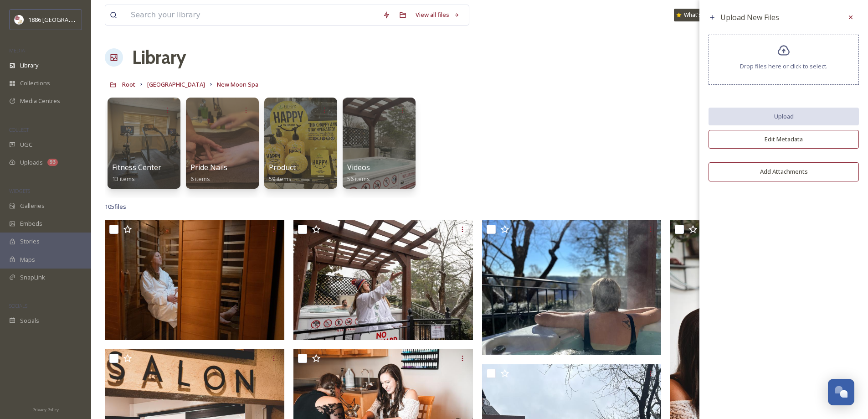 The height and width of the screenshot is (419, 868). Describe the element at coordinates (129, 85) in the screenshot. I see `span: Root` at that location.